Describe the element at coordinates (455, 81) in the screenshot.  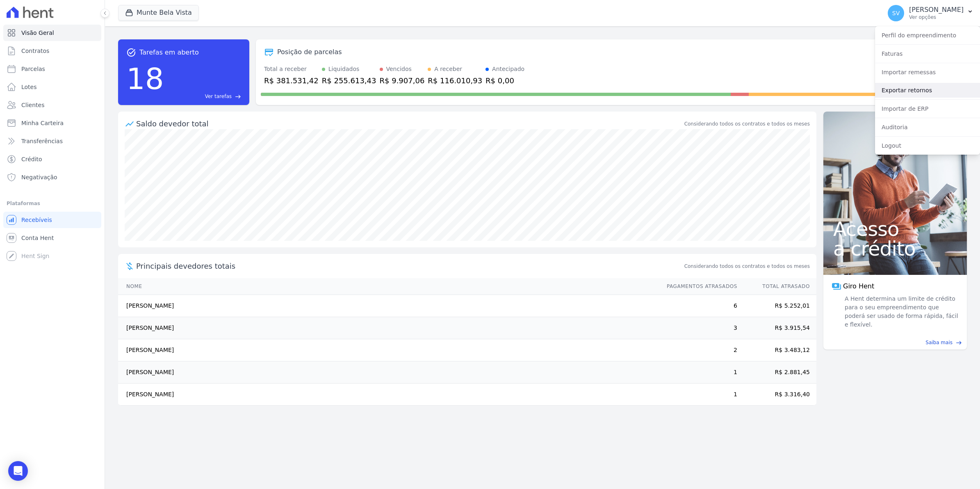
I see `div: R$ 116.010,93` at that location.